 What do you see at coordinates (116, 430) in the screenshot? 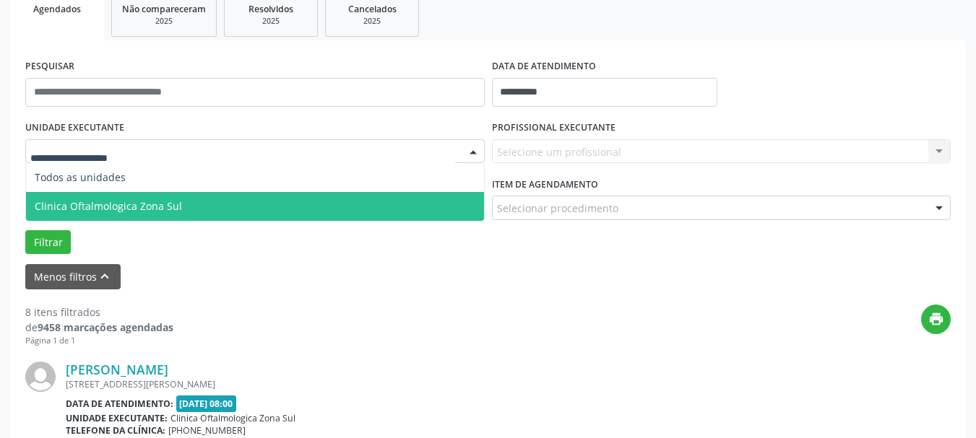
I see `b: Telefone da clínica:` at bounding box center [116, 430].